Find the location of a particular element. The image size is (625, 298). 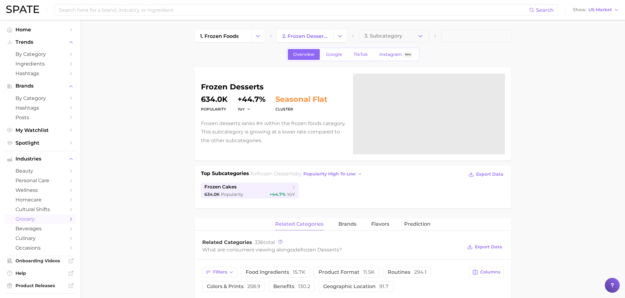

a: Posts is located at coordinates (40, 117).